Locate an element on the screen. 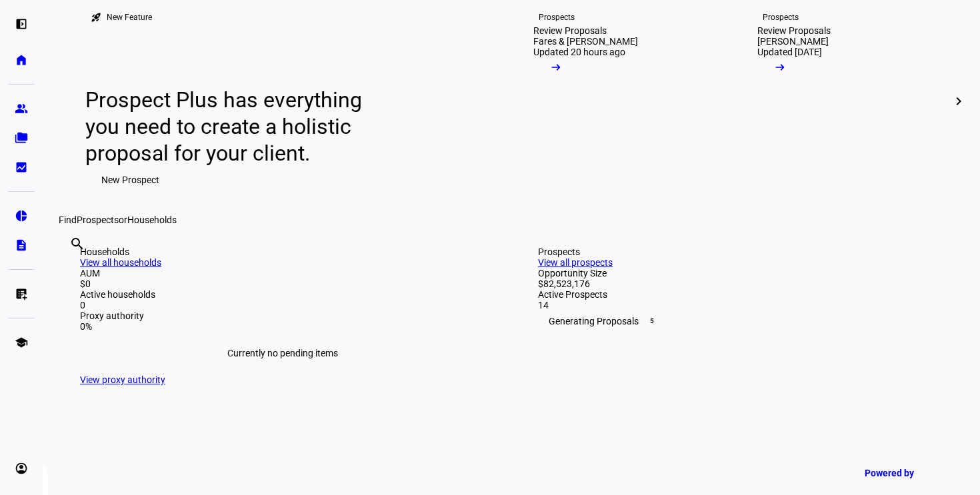 This screenshot has width=980, height=495. a: View proxy authority is located at coordinates (123, 380).